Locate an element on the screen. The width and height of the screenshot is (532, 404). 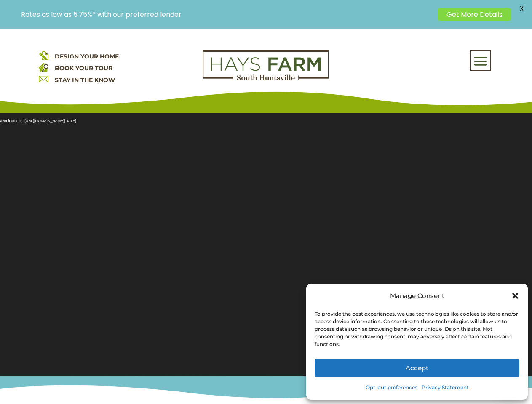
div: Manage Consent is located at coordinates (417, 296).